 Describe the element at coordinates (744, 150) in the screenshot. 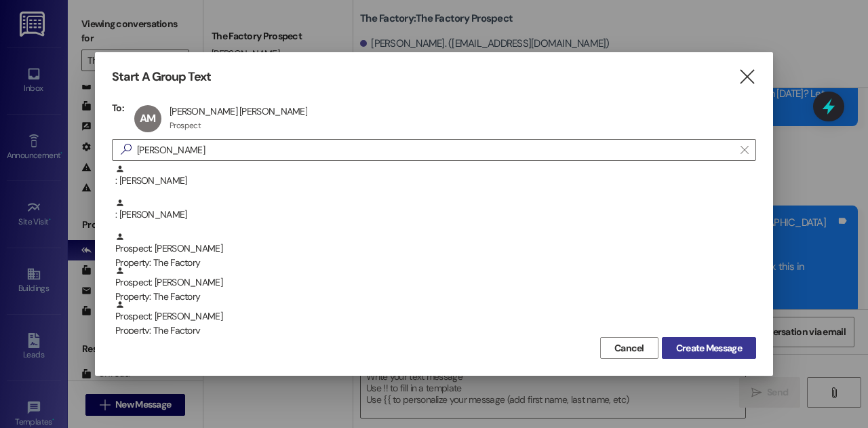

I see `button: Clear text` at that location.